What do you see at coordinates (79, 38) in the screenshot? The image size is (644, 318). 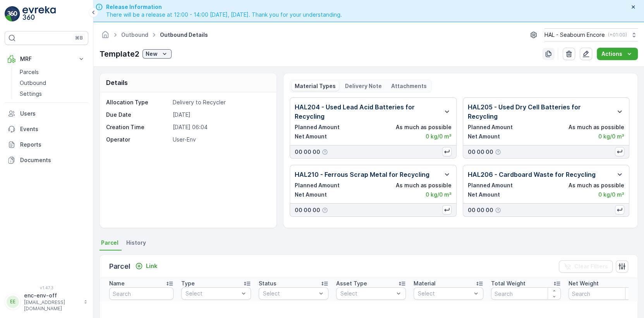 I see `p: ⌘B` at bounding box center [79, 38].